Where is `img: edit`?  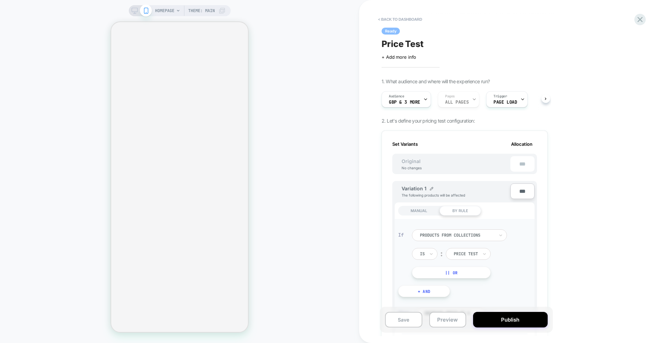 img: edit is located at coordinates (431, 188).